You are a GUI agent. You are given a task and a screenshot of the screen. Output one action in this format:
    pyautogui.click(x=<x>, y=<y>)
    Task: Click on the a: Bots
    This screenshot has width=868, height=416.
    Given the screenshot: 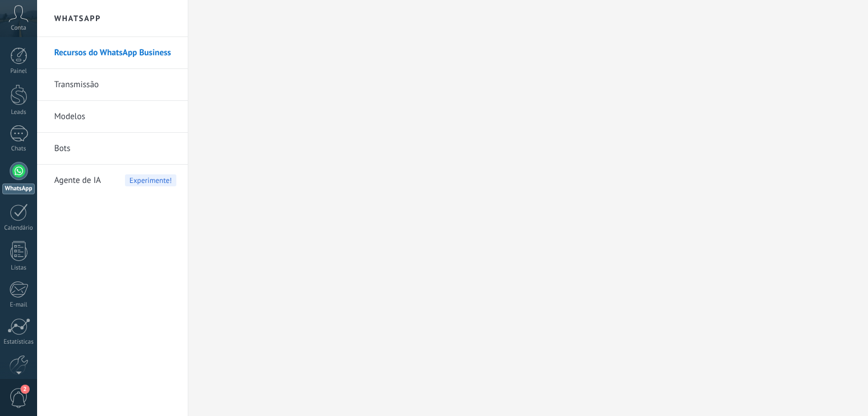 What is the action you would take?
    pyautogui.click(x=116, y=148)
    